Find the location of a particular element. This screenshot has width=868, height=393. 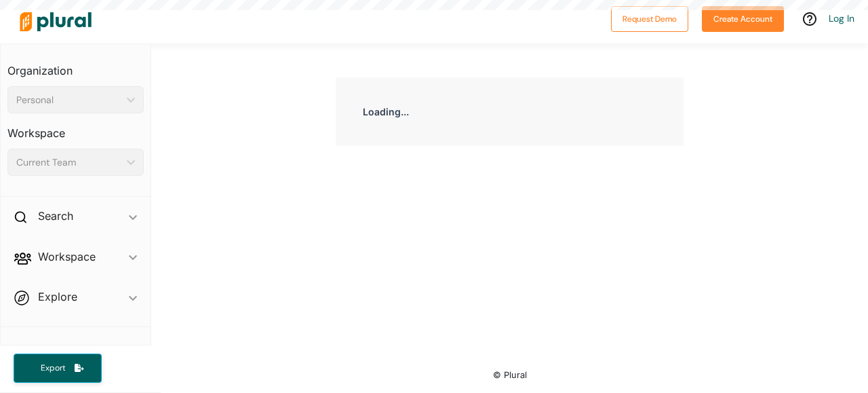

small: © Plural is located at coordinates (510, 375).